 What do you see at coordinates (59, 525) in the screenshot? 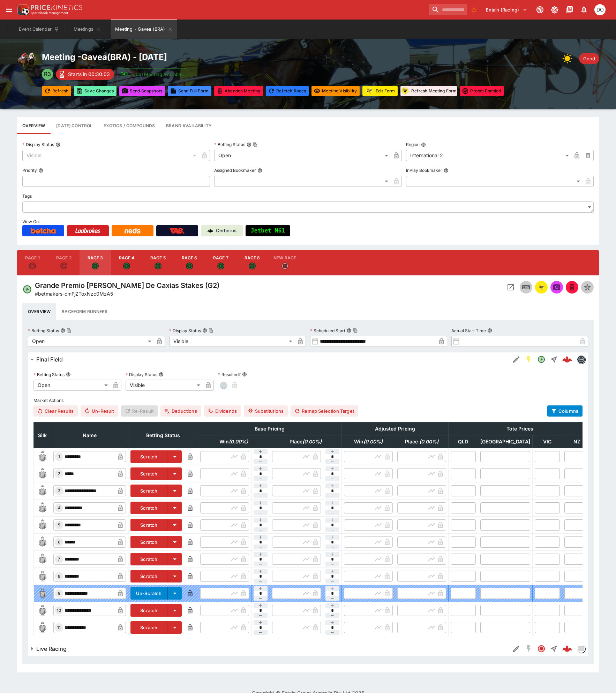
I see `span: 5` at bounding box center [59, 525].